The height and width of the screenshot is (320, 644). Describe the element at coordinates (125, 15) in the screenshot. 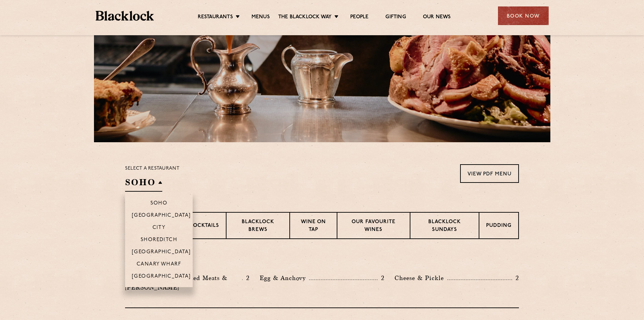

I see `img: BL_Textured_Logo-footer-cropped.svg` at that location.